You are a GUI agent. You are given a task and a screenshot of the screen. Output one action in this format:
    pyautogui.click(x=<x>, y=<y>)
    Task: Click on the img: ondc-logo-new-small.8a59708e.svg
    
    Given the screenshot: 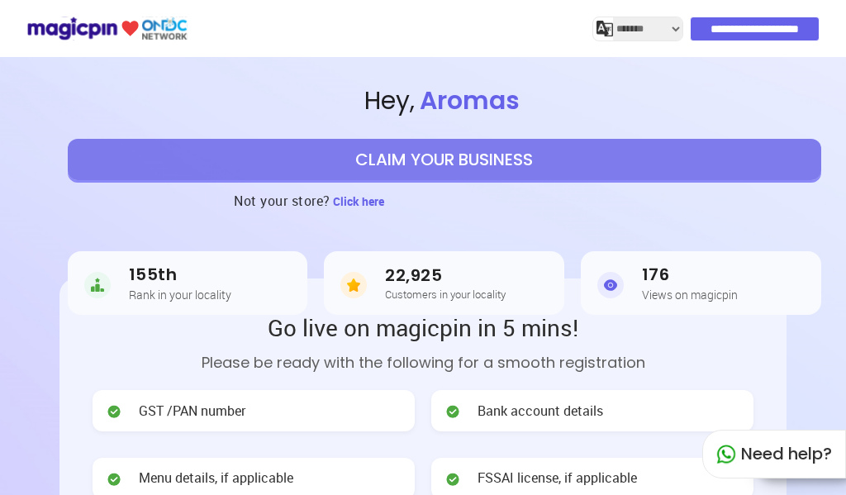 What is the action you would take?
    pyautogui.click(x=107, y=28)
    